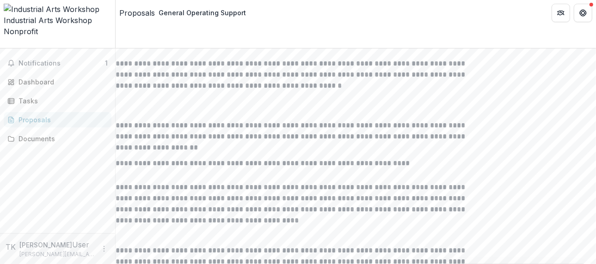 The image size is (596, 264). Describe the element at coordinates (21, 31) in the screenshot. I see `span: Nonprofit` at that location.